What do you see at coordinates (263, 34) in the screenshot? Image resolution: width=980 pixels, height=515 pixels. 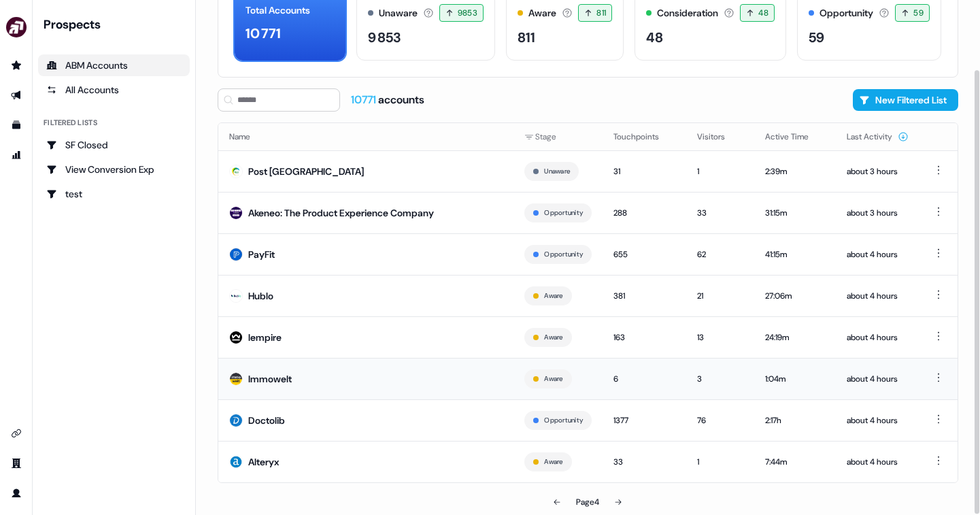 I see `div: 10 771` at bounding box center [263, 34].